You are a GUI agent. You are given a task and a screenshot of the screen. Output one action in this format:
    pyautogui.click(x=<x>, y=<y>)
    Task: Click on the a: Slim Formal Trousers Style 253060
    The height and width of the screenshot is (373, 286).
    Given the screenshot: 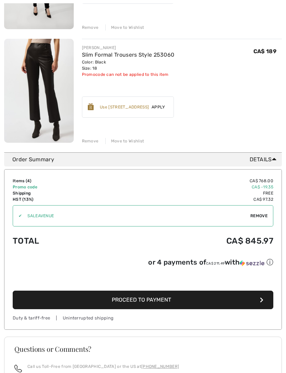 What is the action you would take?
    pyautogui.click(x=128, y=55)
    